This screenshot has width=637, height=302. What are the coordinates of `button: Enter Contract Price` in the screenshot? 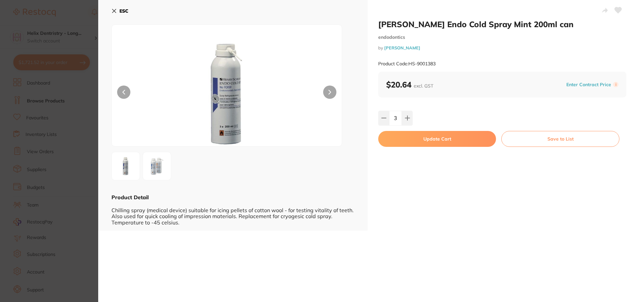 It's located at (588, 85).